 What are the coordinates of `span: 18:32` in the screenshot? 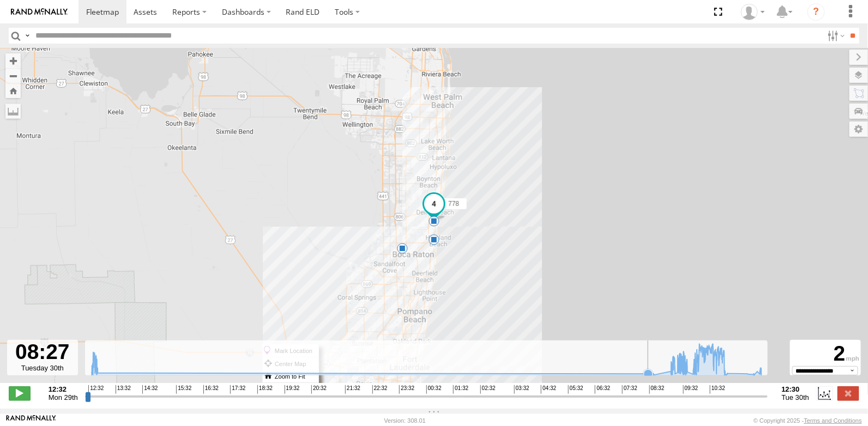 It's located at (265, 389).